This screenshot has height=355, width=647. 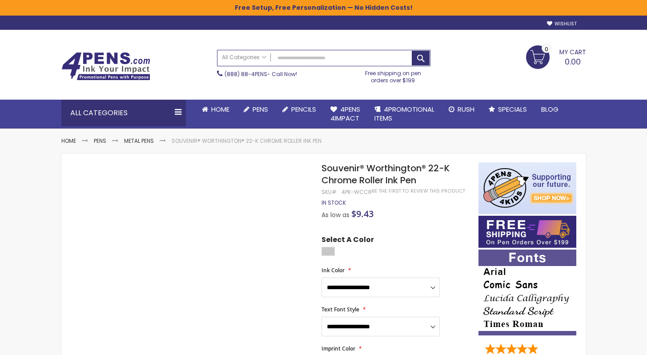 I want to click on span: Blog, so click(x=549, y=109).